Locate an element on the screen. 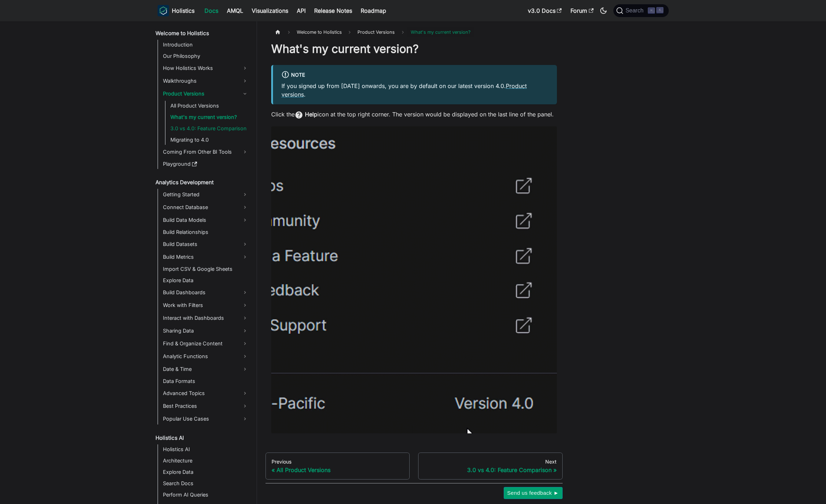 This screenshot has height=504, width=826. a: Roadmap is located at coordinates (373, 11).